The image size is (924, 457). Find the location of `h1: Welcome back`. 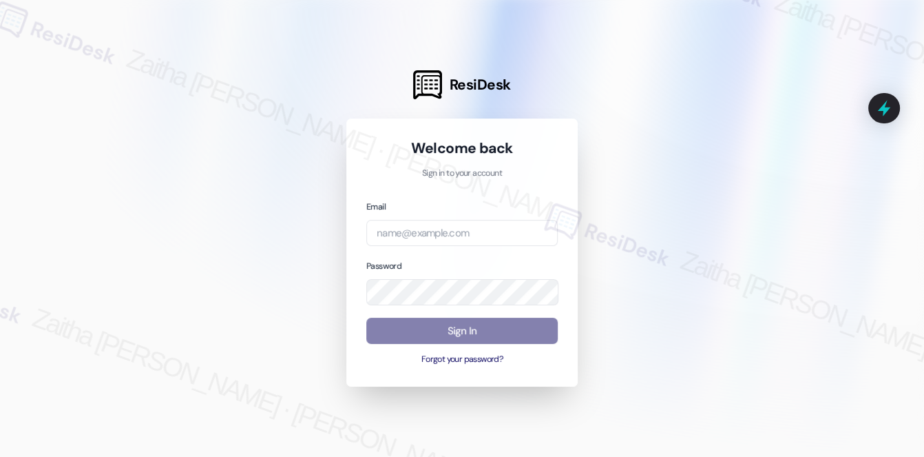

h1: Welcome back is located at coordinates (462, 148).